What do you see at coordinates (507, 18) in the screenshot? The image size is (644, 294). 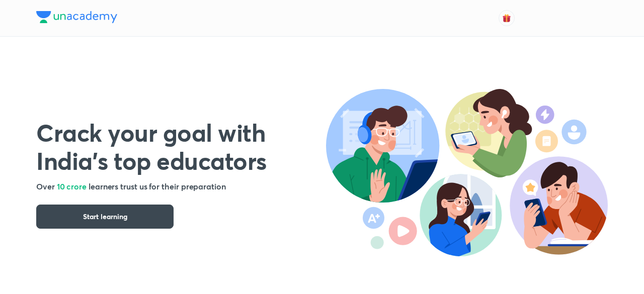 I see `button: avatar` at bounding box center [507, 18].